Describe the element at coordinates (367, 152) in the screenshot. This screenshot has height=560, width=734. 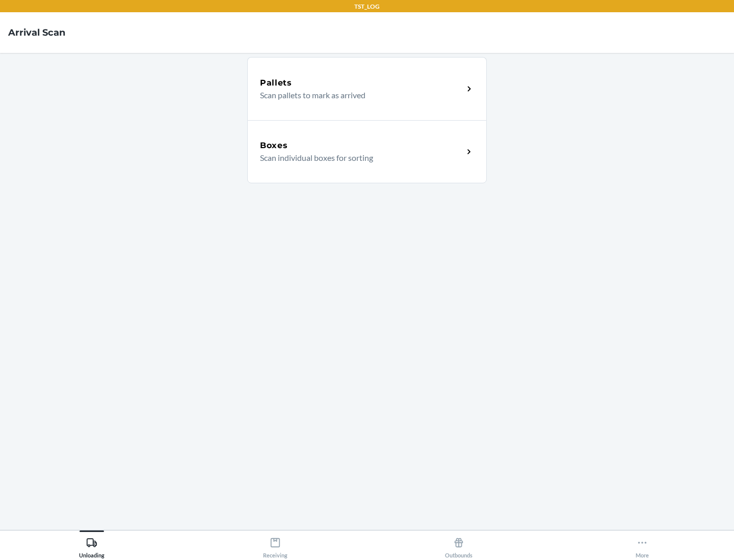
I see `a: BoxesScan individual boxes for sorting` at that location.